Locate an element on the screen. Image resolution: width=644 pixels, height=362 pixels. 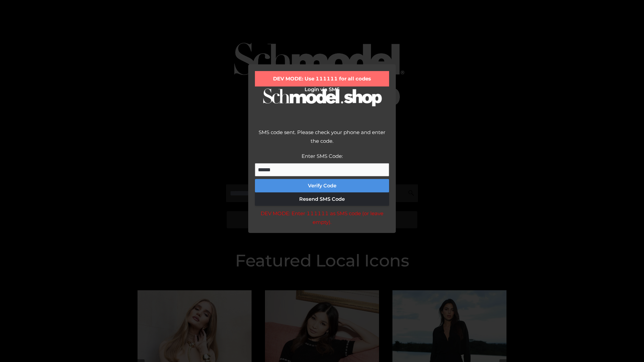
button: Verify Code is located at coordinates (322, 186).